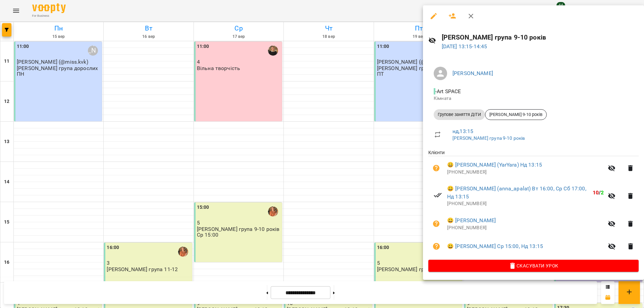 This screenshot has width=644, height=308. I want to click on span: 10, so click(596, 192).